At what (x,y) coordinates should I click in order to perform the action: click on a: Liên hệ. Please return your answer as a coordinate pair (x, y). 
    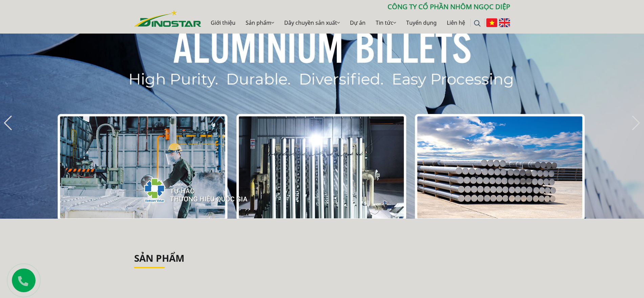
    Looking at the image, I should click on (456, 23).